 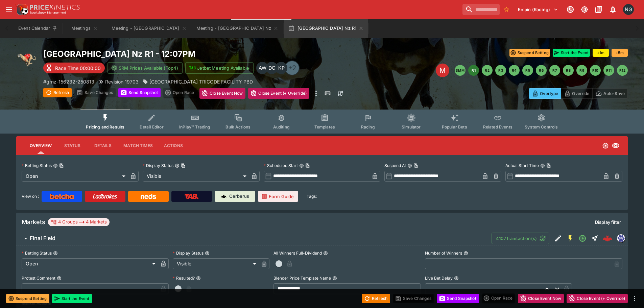 I want to click on button: Number of Winners, so click(x=466, y=253).